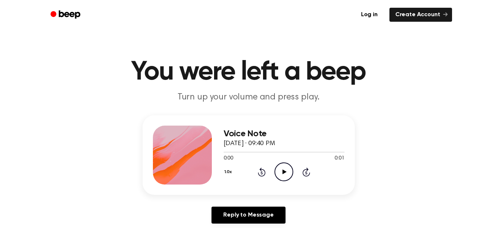 Image resolution: width=497 pixels, height=228 pixels. What do you see at coordinates (421, 15) in the screenshot?
I see `a: Create Account` at bounding box center [421, 15].